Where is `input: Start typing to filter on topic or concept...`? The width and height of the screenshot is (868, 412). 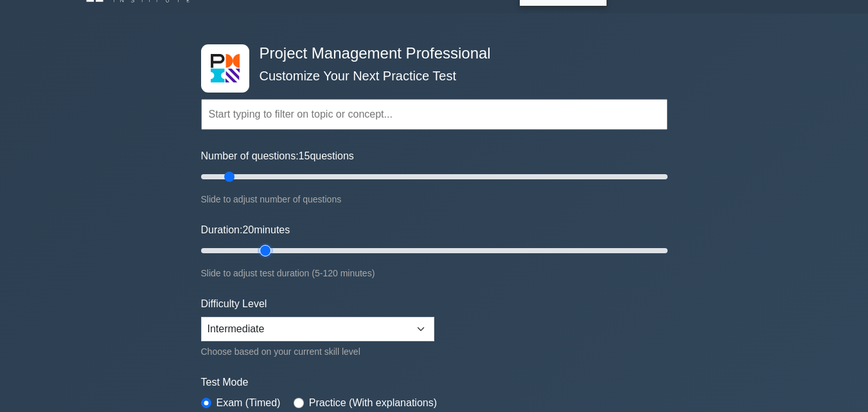 input: Start typing to filter on topic or concept... is located at coordinates (434, 114).